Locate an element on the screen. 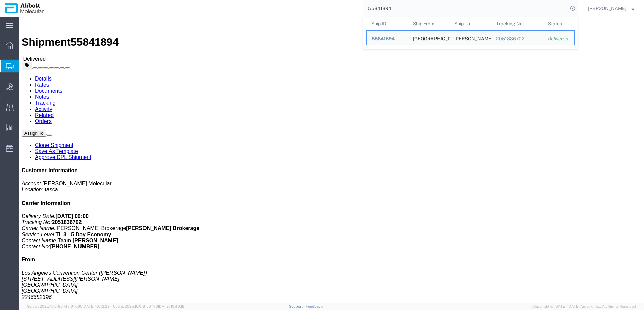 The image size is (644, 310). div: Delivered is located at coordinates (559, 38).